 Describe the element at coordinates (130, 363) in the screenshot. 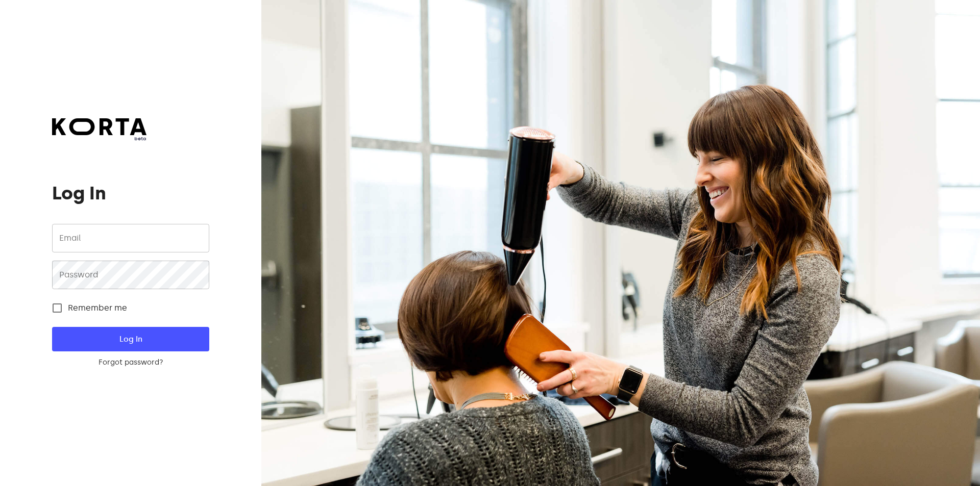

I see `a: Forgot password?` at that location.